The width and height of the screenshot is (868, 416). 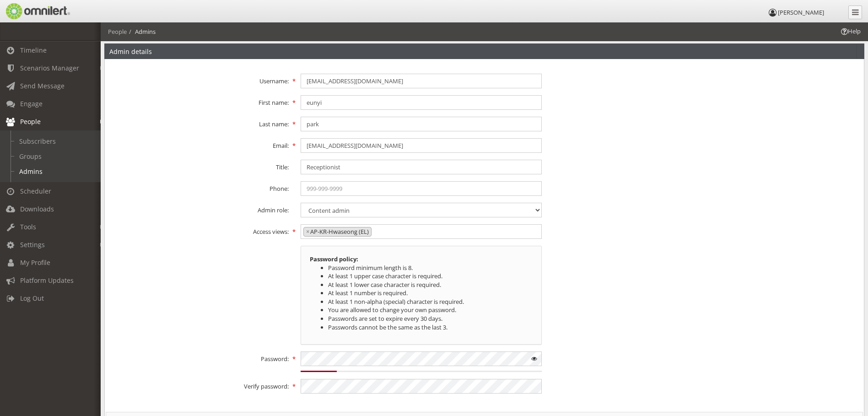 I want to click on label: Password:, so click(x=200, y=358).